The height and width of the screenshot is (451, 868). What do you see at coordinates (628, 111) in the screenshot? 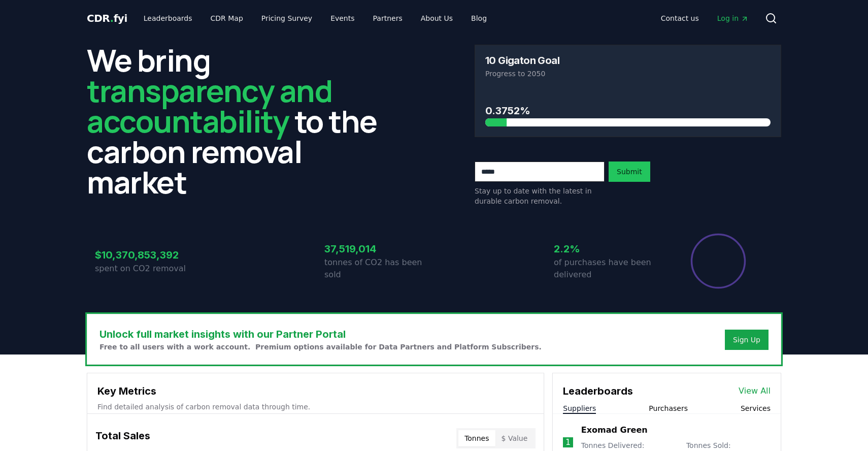
I see `h3: 0.3752%` at bounding box center [628, 111].